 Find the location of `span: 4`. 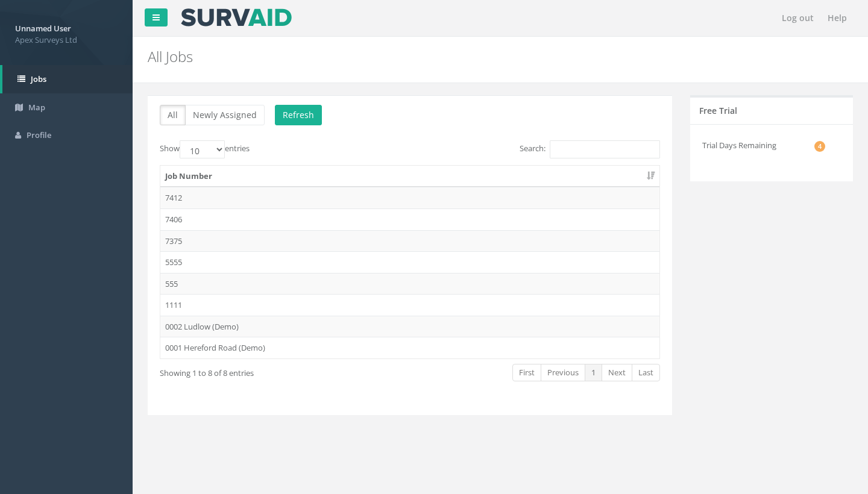

span: 4 is located at coordinates (820, 146).